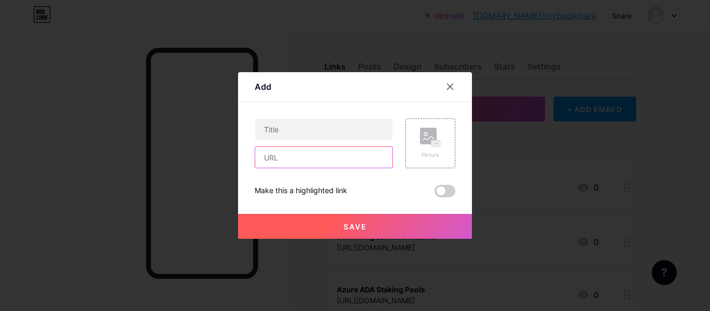 The height and width of the screenshot is (311, 710). Describe the element at coordinates (355, 227) in the screenshot. I see `button: Save` at that location.